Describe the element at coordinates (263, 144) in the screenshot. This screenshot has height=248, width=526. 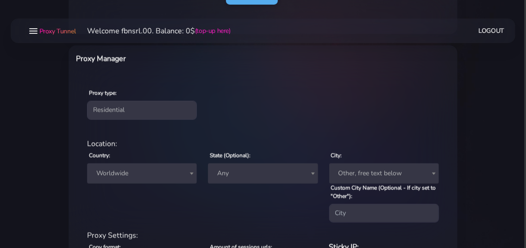
I see `div: Location:` at that location.